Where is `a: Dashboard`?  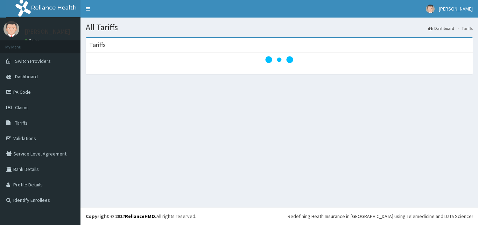 a: Dashboard is located at coordinates (442, 28).